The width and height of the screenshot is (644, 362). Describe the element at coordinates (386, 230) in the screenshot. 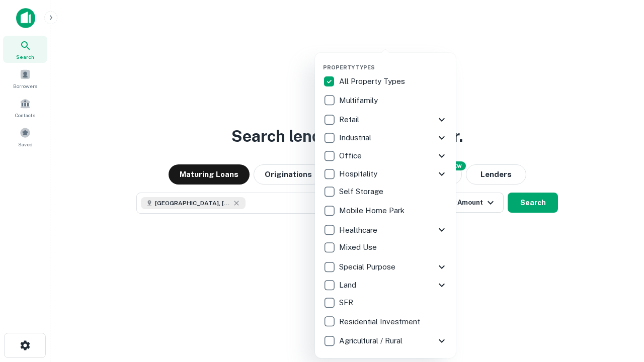

I see `div: Healthcare` at that location.